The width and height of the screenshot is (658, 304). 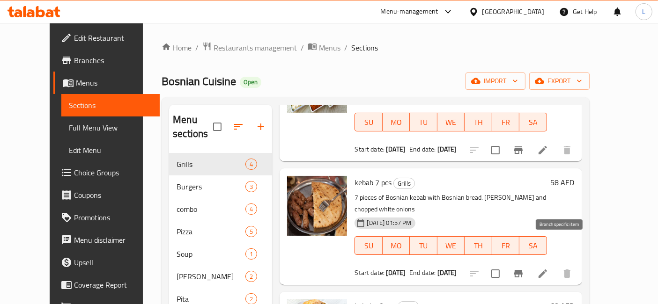 I want to click on div: combo, so click(x=211, y=209).